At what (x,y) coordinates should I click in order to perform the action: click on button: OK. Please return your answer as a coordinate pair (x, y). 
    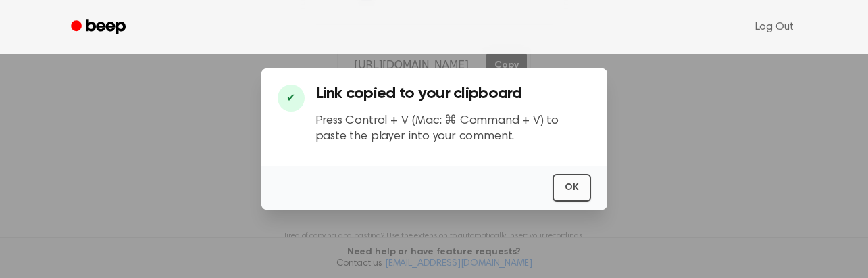
    Looking at the image, I should click on (571, 187).